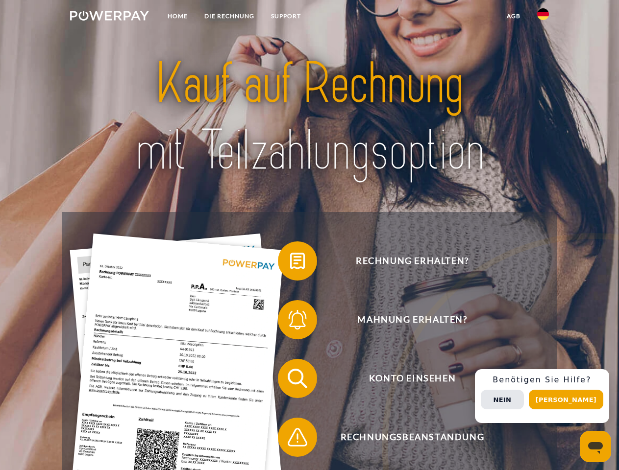 Image resolution: width=619 pixels, height=470 pixels. What do you see at coordinates (405, 261) in the screenshot?
I see `a: Rechnung erhalten?` at bounding box center [405, 261].